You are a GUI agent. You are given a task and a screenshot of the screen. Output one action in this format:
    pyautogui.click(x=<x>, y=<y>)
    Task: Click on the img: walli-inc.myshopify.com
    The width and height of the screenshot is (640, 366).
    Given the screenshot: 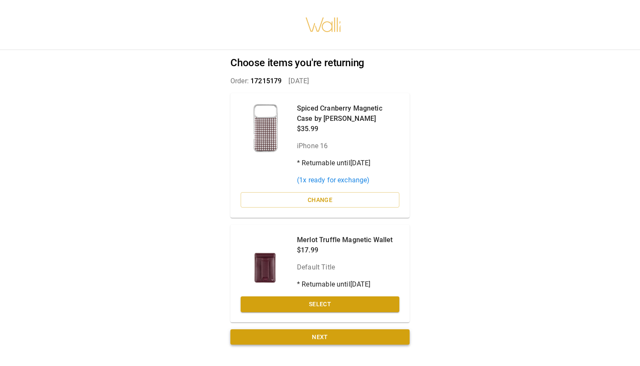 What is the action you would take?
    pyautogui.click(x=323, y=25)
    